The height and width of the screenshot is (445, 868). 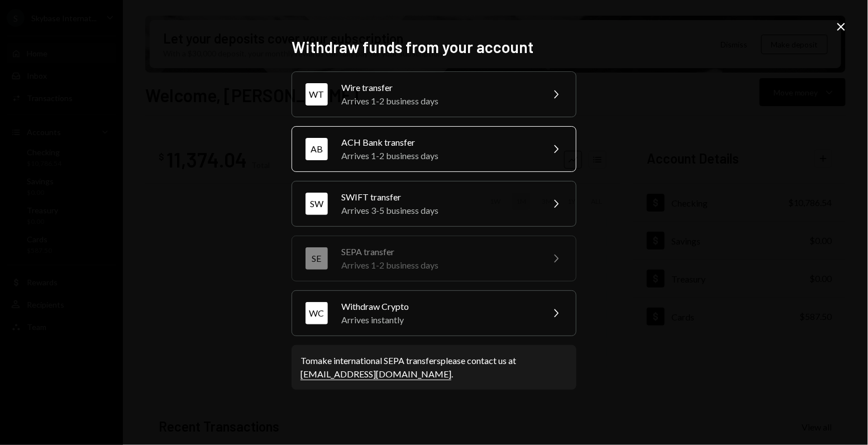 I want to click on button: WCWithdraw CryptoArrives instantly, so click(x=434, y=313).